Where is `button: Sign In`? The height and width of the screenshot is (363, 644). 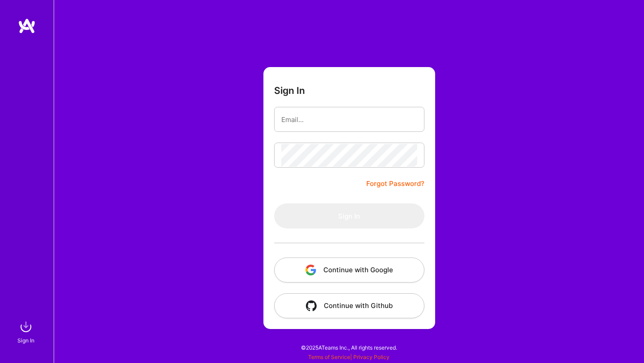 button: Sign In is located at coordinates (349, 216).